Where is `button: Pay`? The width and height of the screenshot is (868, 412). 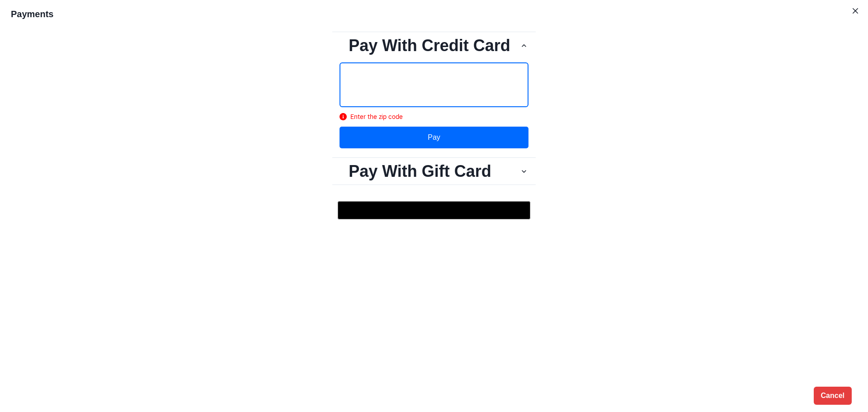 button: Pay is located at coordinates (434, 138).